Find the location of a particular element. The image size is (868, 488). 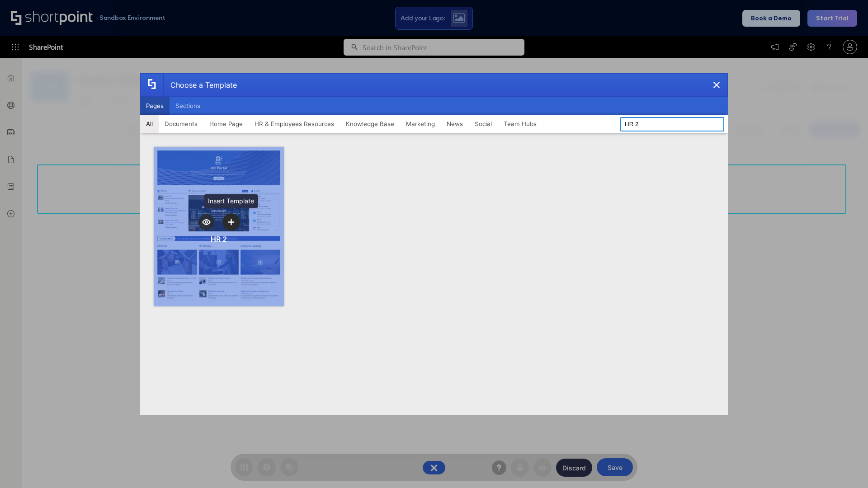

button: Marketing is located at coordinates (421, 124).